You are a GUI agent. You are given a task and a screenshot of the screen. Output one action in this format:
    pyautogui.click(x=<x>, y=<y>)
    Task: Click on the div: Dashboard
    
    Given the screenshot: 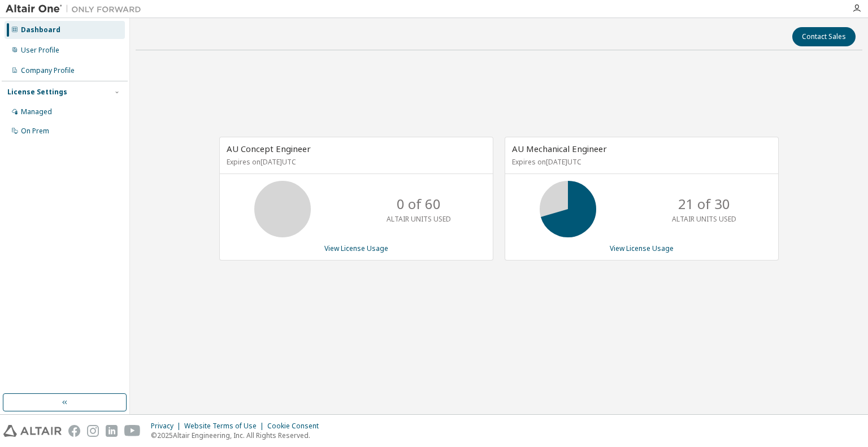 What is the action you would take?
    pyautogui.click(x=41, y=30)
    